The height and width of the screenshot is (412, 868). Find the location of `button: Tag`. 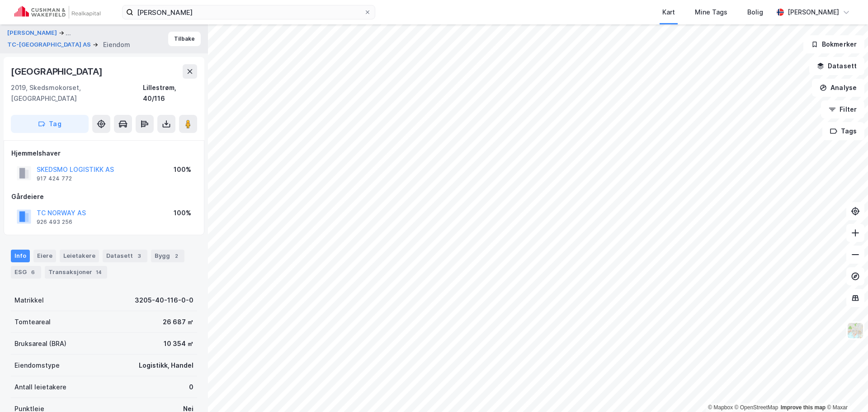

button: Tag is located at coordinates (50, 124).